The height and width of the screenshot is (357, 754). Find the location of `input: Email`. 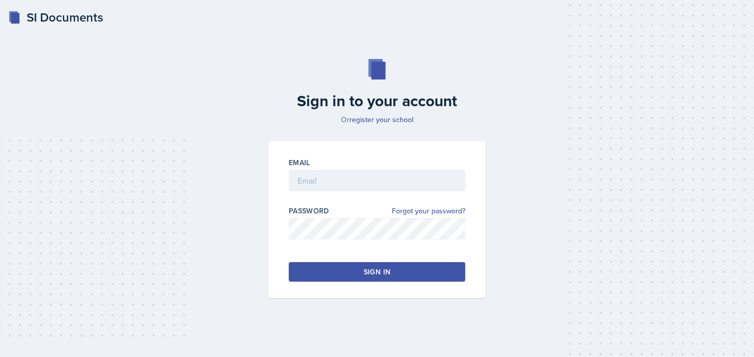

input: Email is located at coordinates (377, 181).